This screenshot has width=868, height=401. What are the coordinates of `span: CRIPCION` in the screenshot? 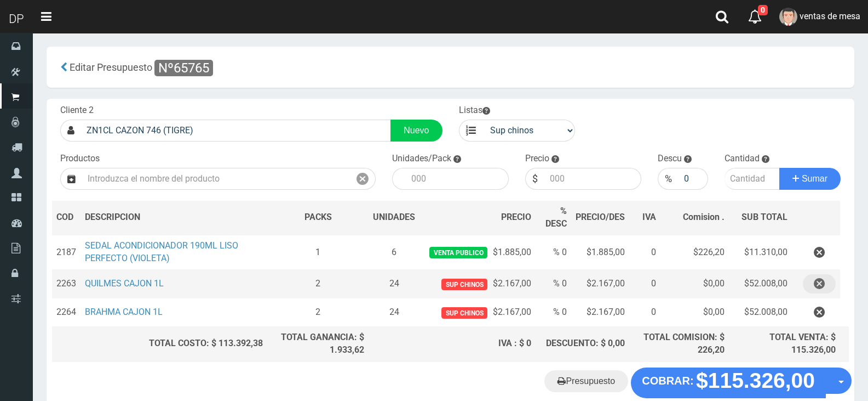 It's located at (121, 216).